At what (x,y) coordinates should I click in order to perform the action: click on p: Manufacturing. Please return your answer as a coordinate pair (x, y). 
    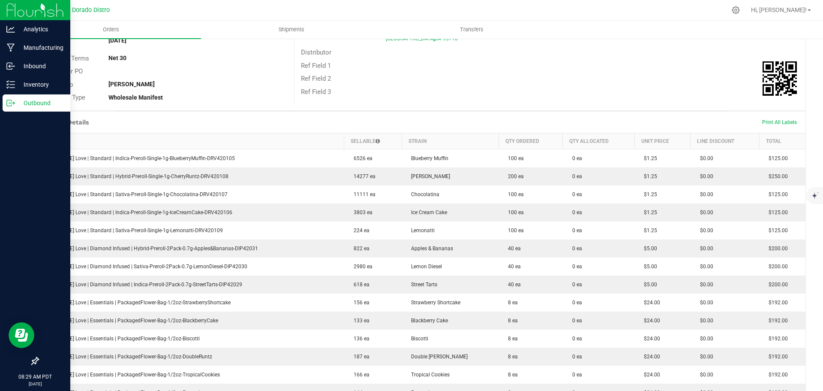
    Looking at the image, I should click on (41, 48).